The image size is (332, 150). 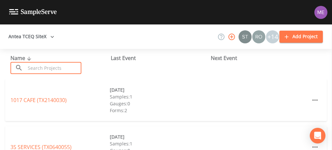 I want to click on button: Add Project, so click(x=301, y=37).